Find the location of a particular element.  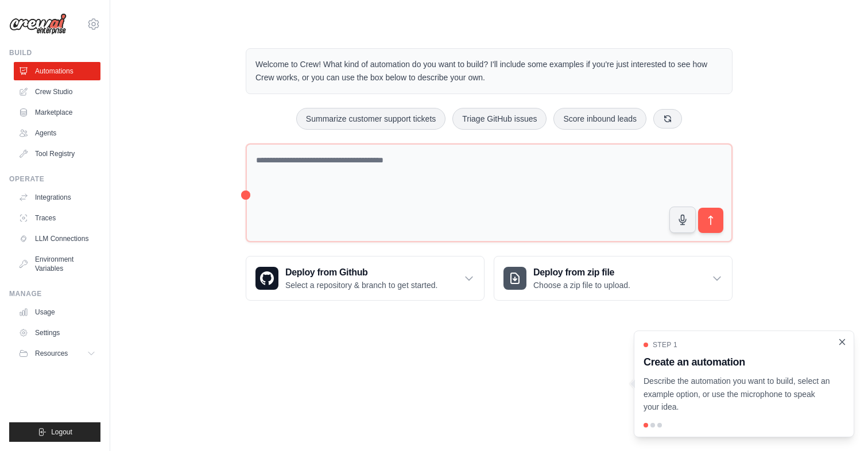

a: Automations is located at coordinates (57, 71).